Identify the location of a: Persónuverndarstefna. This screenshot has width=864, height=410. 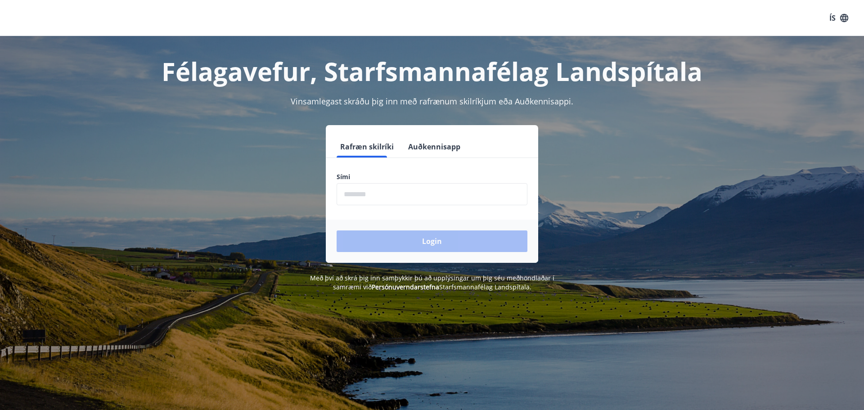
(406, 287).